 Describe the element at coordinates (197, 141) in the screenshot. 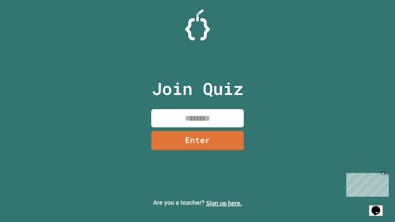

I see `a: Enter` at that location.